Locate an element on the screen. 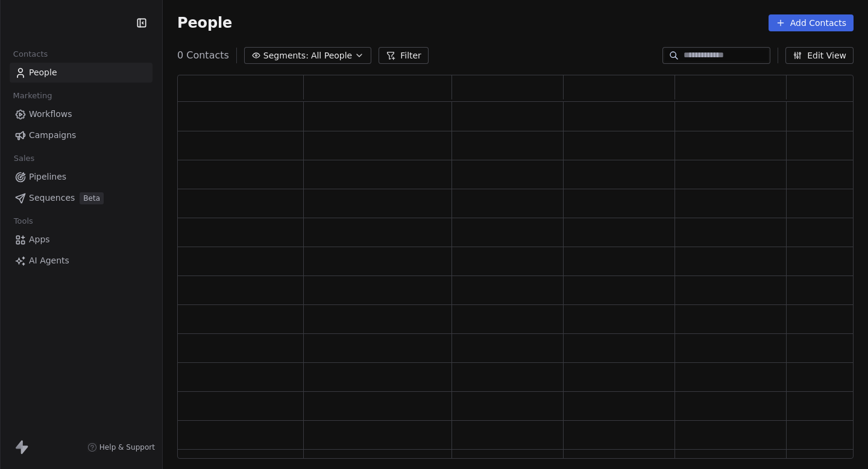 The height and width of the screenshot is (469, 868). button: Edit View is located at coordinates (819, 55).